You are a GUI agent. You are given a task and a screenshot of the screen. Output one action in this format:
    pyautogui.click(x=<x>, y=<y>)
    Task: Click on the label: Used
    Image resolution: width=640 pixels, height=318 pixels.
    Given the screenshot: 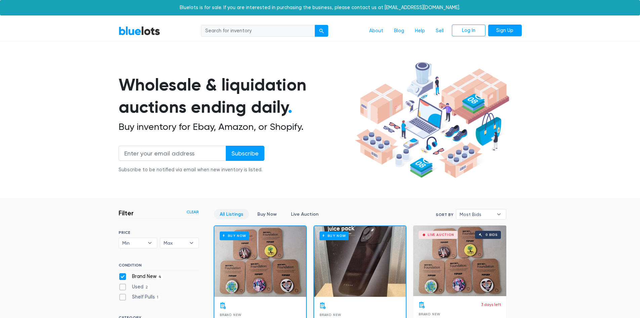 What is the action you would take?
    pyautogui.click(x=134, y=287)
    